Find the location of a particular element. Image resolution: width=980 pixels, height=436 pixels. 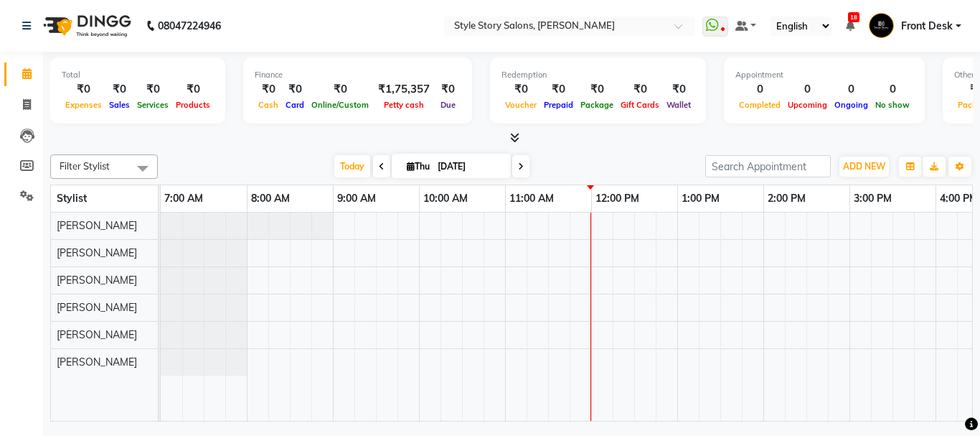

span: Due is located at coordinates (447, 105).